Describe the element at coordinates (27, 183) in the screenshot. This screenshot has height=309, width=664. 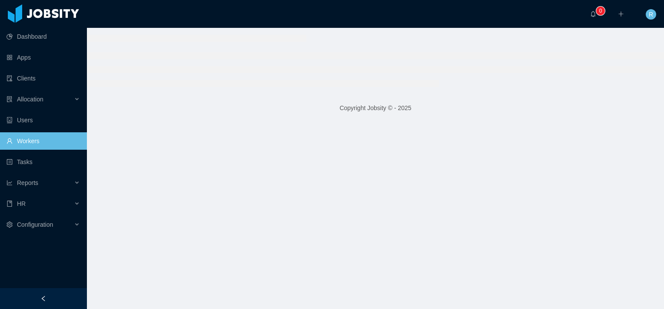
I see `span: Reports` at that location.